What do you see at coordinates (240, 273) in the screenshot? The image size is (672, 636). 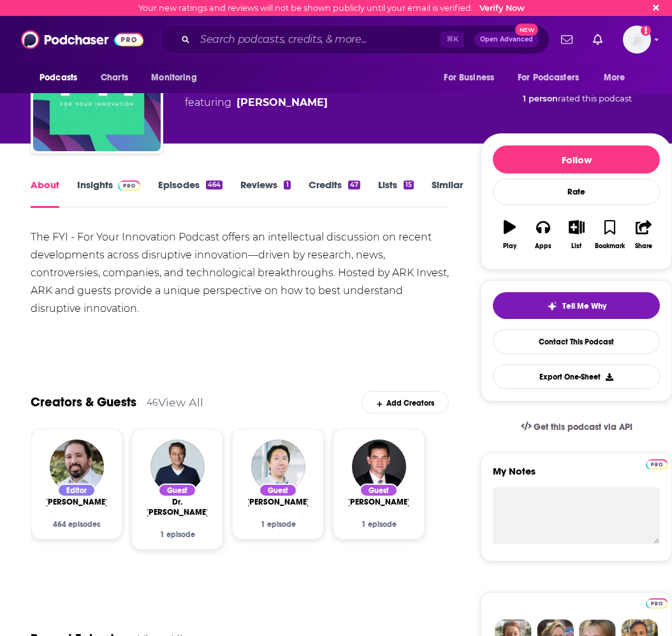 I see `div: The FYI - For Your Innovation Podcast offers an intellectual discussion on recent developments ac...` at bounding box center [240, 273].